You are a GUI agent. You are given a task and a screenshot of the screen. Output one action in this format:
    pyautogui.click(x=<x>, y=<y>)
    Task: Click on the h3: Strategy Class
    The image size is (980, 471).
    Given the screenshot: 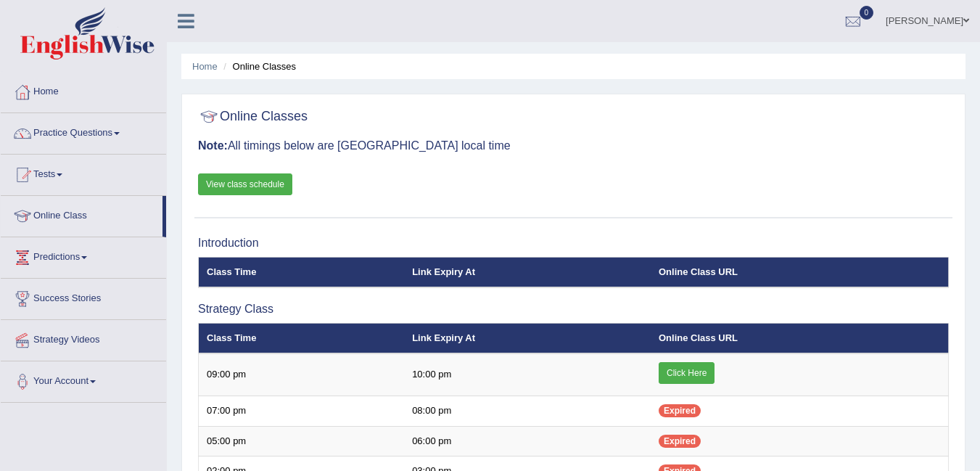 What is the action you would take?
    pyautogui.click(x=573, y=309)
    